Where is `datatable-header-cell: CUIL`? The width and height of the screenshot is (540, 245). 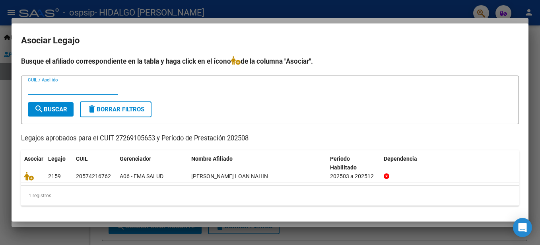 datatable-header-cell: CUIL is located at coordinates (95, 163).